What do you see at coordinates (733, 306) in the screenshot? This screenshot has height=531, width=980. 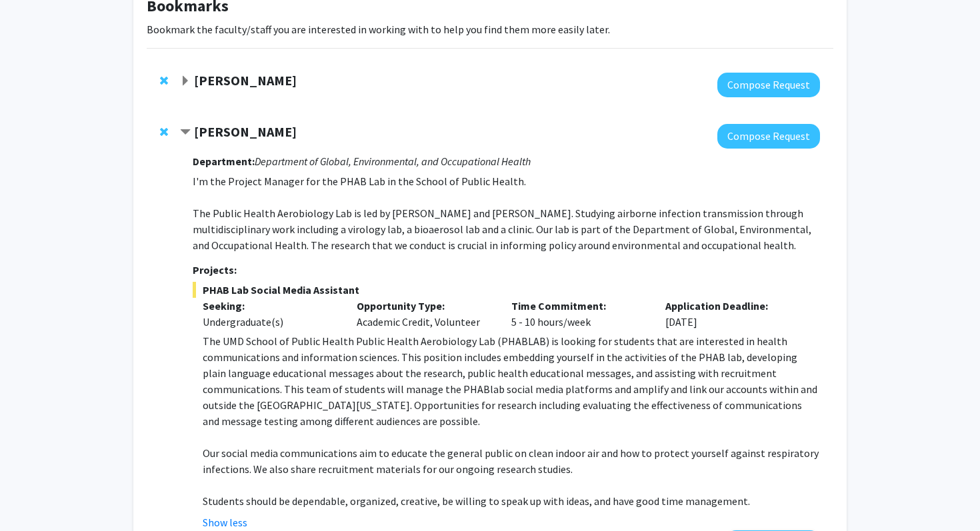 I see `p: Application Deadline:` at bounding box center [733, 306].